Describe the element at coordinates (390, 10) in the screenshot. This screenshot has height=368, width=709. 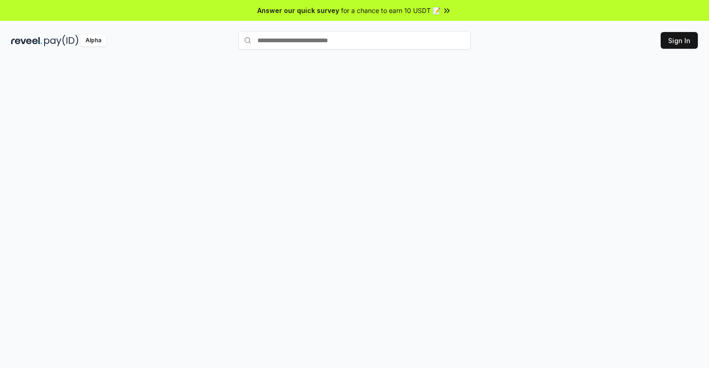
I see `span: for a chance to earn 10 USDT 📝` at that location.